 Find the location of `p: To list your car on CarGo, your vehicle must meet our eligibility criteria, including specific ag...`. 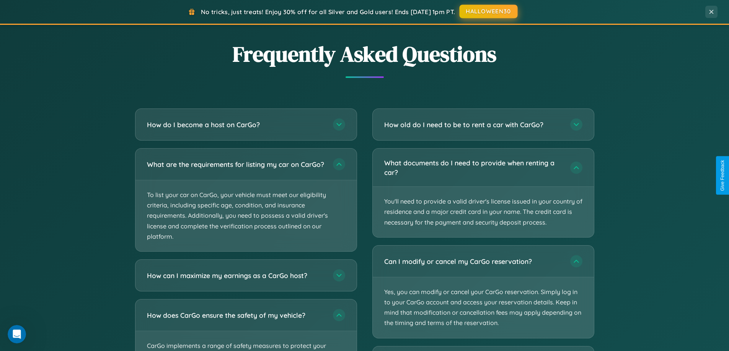

p: To list your car on CarGo, your vehicle must meet our eligibility criteria, including specific ag... is located at coordinates (246, 216).